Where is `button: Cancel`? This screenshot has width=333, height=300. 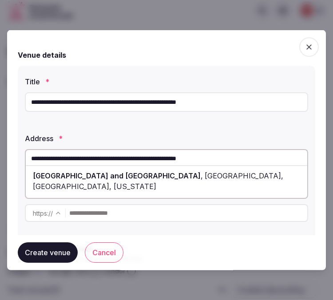
button: Cancel is located at coordinates (104, 253).